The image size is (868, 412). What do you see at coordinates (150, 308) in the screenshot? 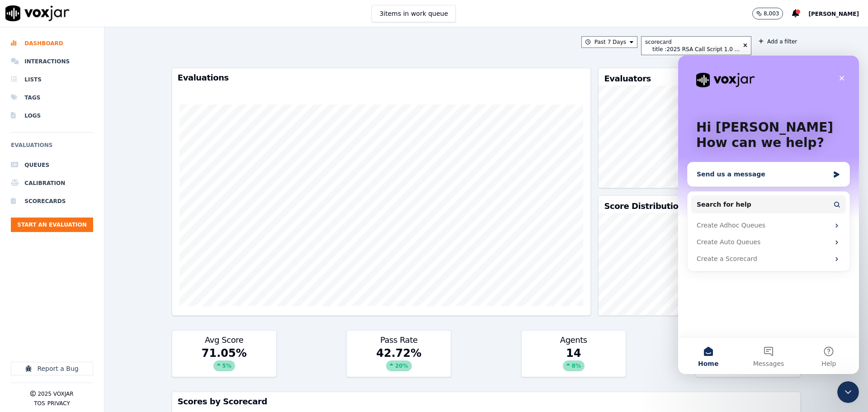
I see `span: Help` at bounding box center [150, 308].